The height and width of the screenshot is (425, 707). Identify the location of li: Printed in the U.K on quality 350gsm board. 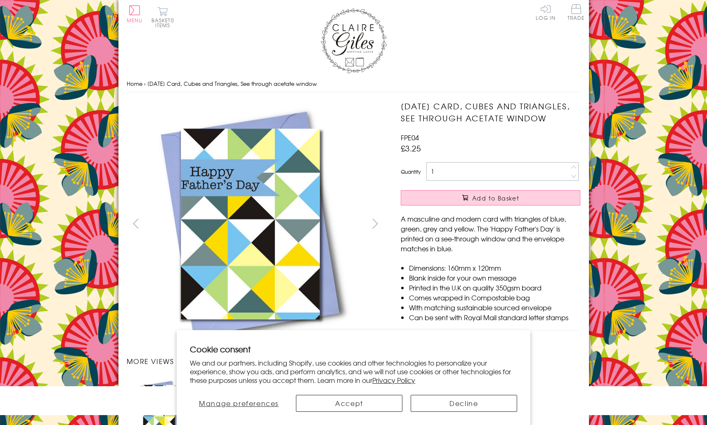
(494, 288).